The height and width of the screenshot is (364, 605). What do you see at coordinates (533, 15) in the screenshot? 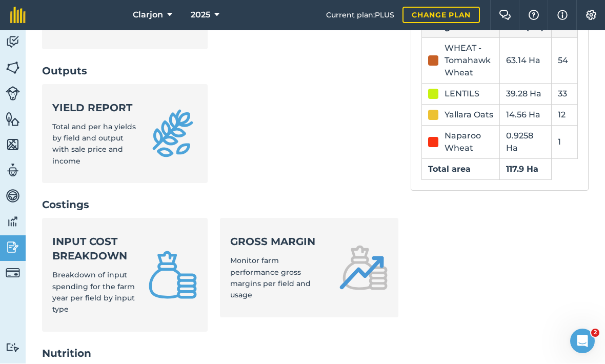
I see `img: A question mark icon` at bounding box center [533, 15].